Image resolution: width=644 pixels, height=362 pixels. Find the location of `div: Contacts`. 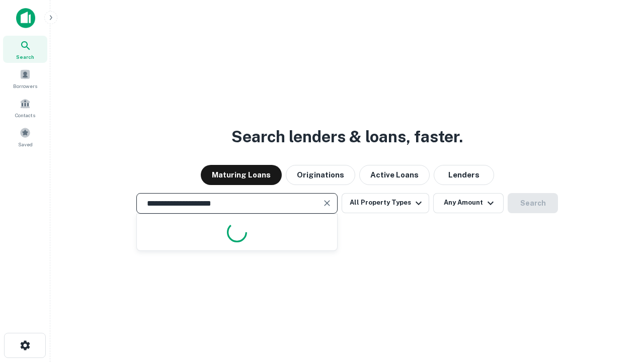

div: Contacts is located at coordinates (25, 107).